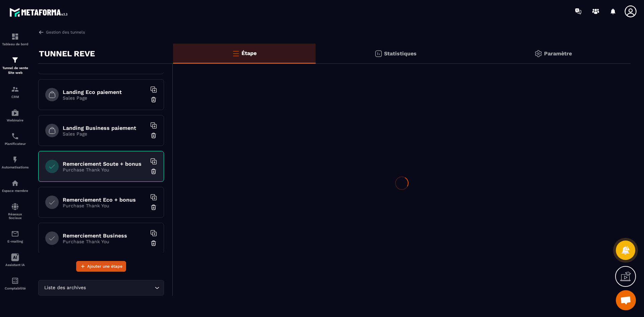 Image resolution: width=644 pixels, height=317 pixels. I want to click on img: setting-gr.5f69749f.svg, so click(538, 54).